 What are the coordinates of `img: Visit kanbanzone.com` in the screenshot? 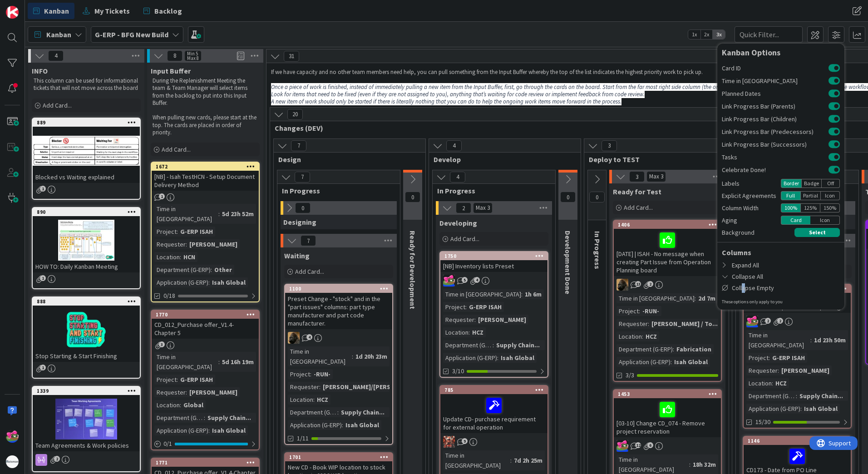 It's located at (13, 13).